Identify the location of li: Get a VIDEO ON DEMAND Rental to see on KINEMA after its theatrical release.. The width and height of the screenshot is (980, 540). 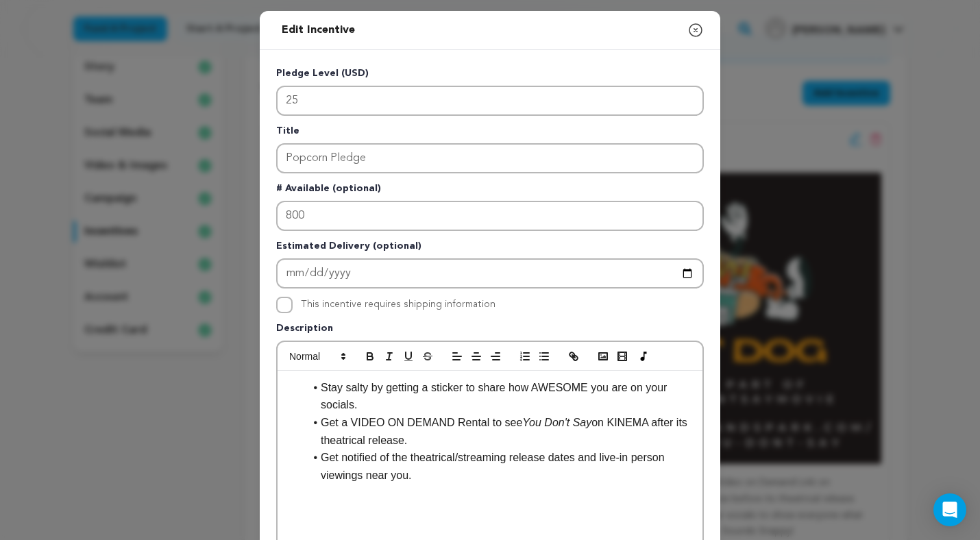
(498, 431).